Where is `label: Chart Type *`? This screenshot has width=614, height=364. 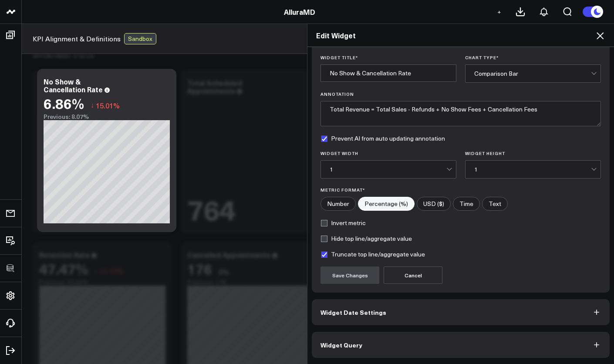 label: Chart Type * is located at coordinates (533, 57).